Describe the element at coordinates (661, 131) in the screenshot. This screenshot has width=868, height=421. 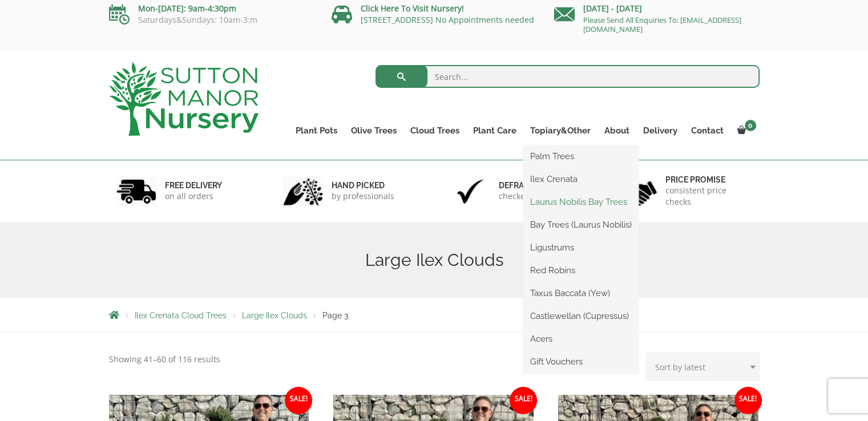
I see `a: Delivery` at that location.